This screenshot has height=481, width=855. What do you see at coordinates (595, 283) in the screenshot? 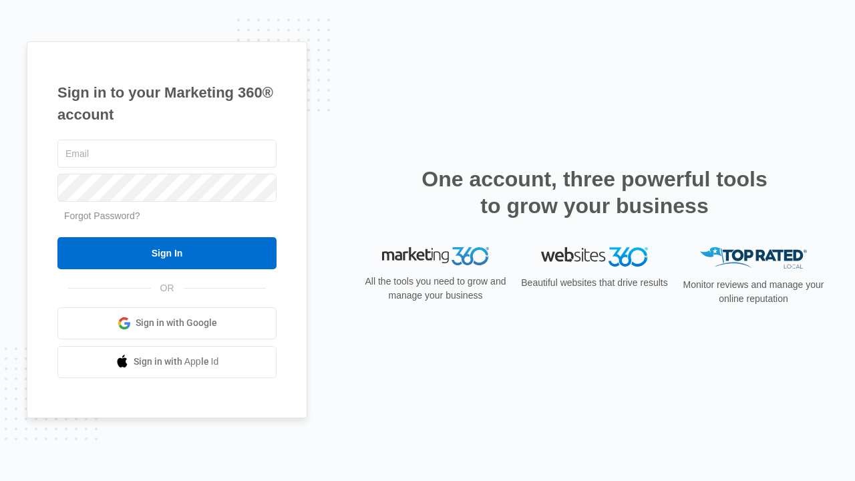
I see `p: Beautiful websites that drive results` at bounding box center [595, 283].